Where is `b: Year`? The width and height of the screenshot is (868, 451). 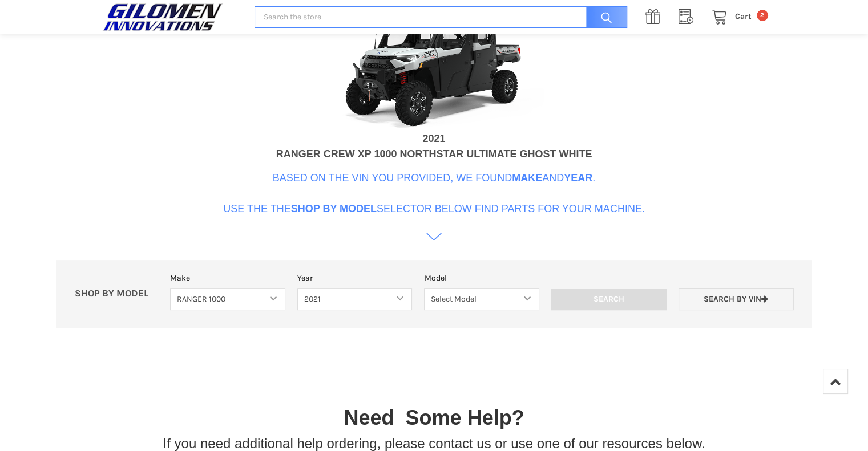
b: Year is located at coordinates (578, 178).